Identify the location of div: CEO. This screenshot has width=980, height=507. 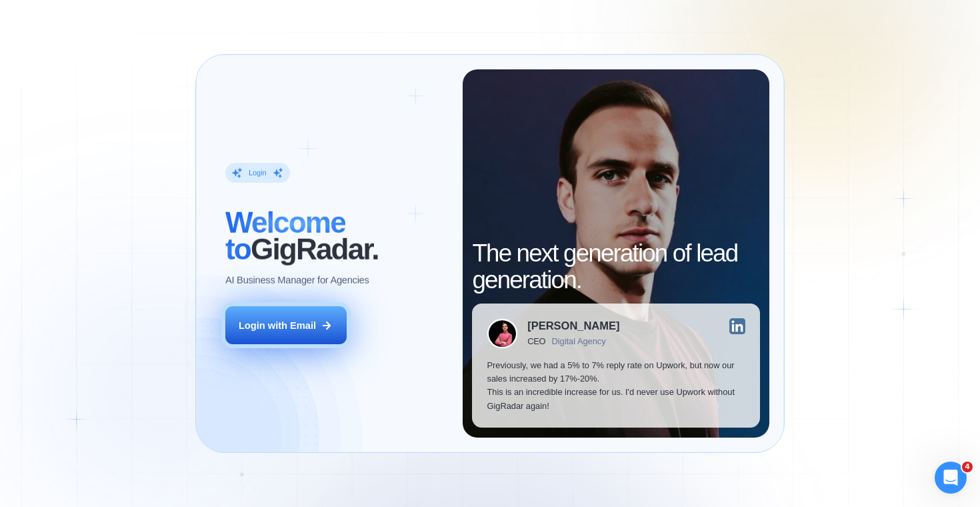
(536, 341).